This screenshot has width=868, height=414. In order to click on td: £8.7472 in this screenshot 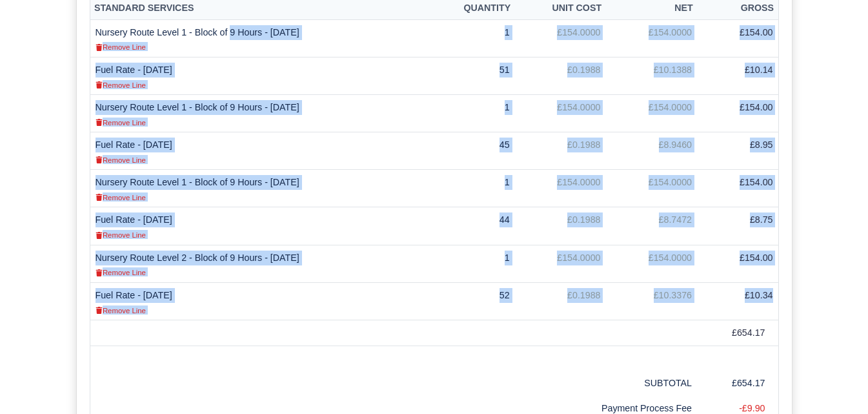, I will do `click(651, 226)`.